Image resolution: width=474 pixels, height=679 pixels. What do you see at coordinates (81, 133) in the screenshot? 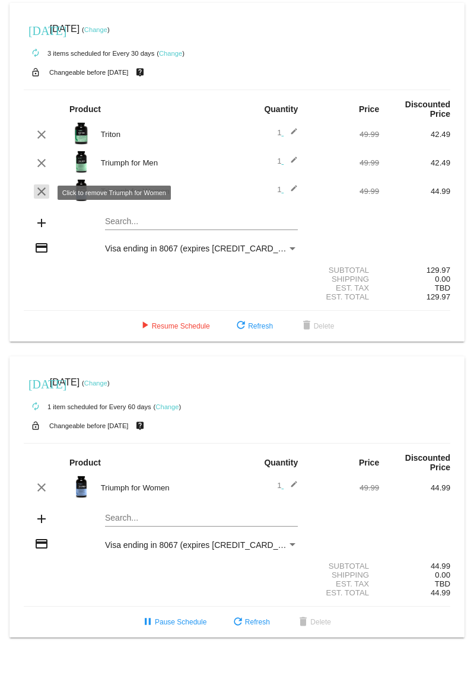
I see `img: Image-1-Carousel-Triton-Transp.png` at bounding box center [81, 133].